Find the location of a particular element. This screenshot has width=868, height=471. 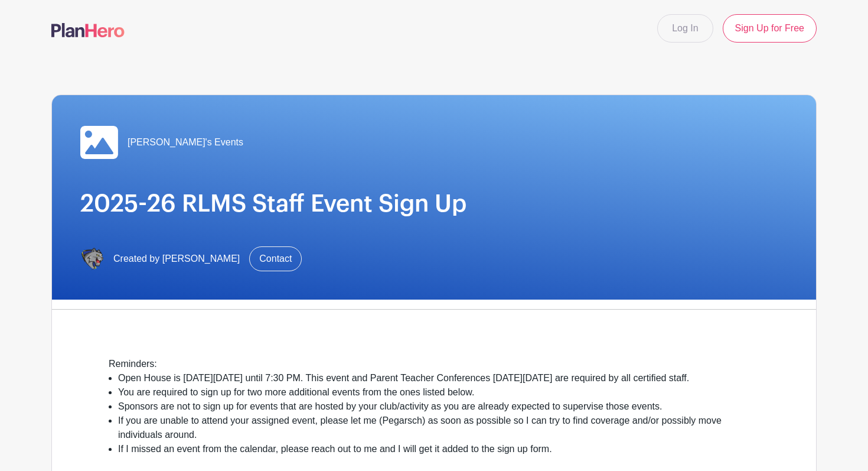

img: IMG_6734.PNG is located at coordinates (92, 259).